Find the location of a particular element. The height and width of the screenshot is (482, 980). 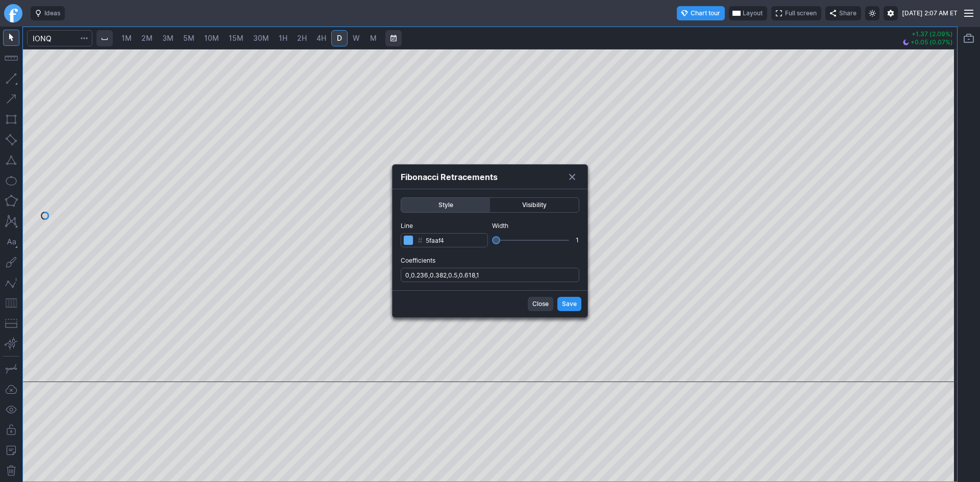

button: Close is located at coordinates (541, 304).